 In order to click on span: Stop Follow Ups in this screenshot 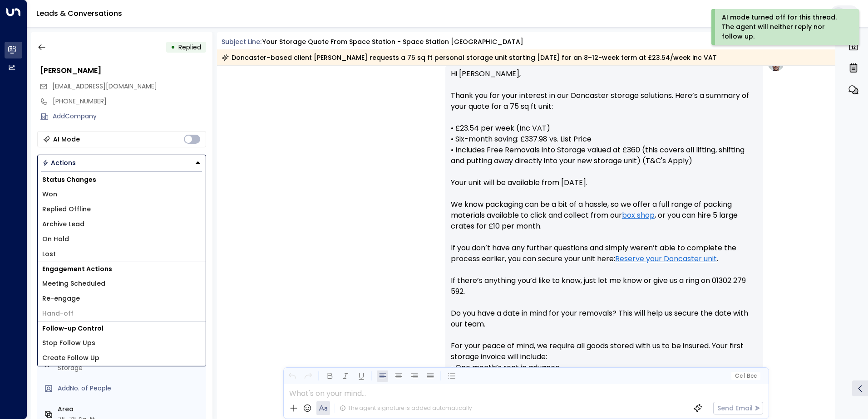, I will do `click(69, 343)`.